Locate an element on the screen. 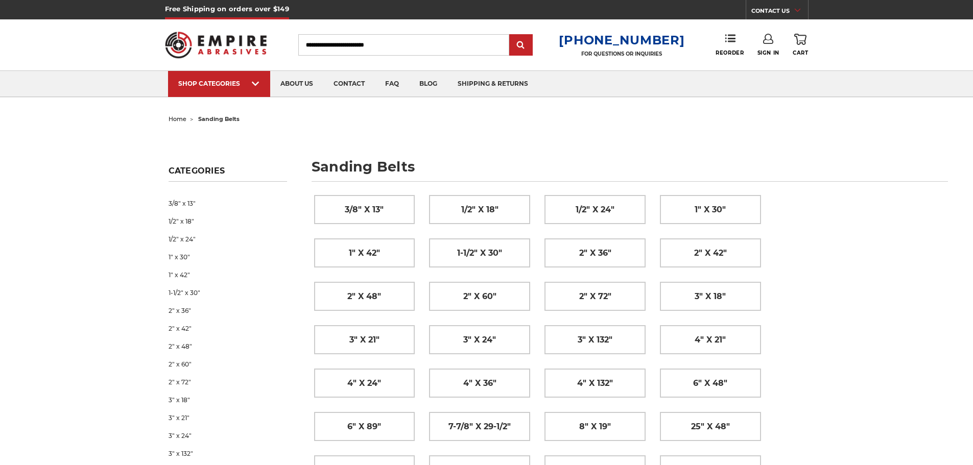 The image size is (973, 465). a: blog is located at coordinates (428, 84).